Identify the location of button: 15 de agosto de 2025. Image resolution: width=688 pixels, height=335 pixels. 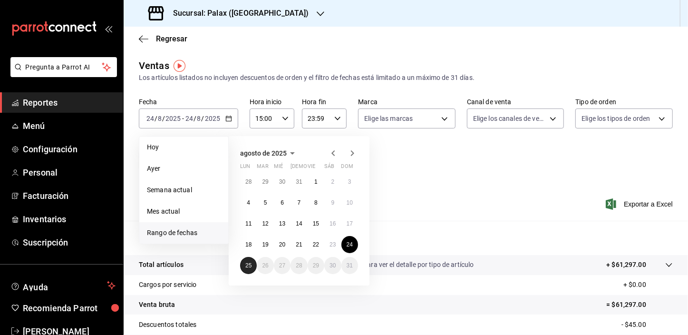
(316, 224).